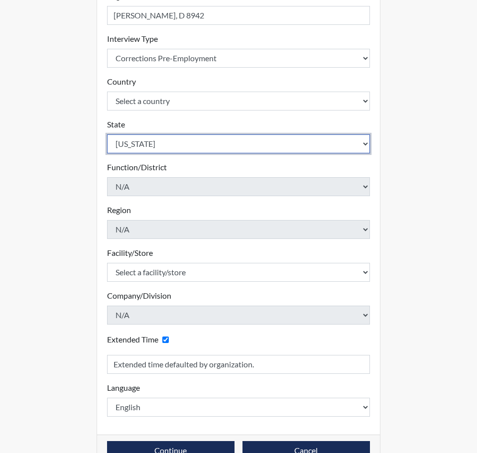 Image resolution: width=477 pixels, height=453 pixels. What do you see at coordinates (119, 210) in the screenshot?
I see `label: Region` at bounding box center [119, 210].